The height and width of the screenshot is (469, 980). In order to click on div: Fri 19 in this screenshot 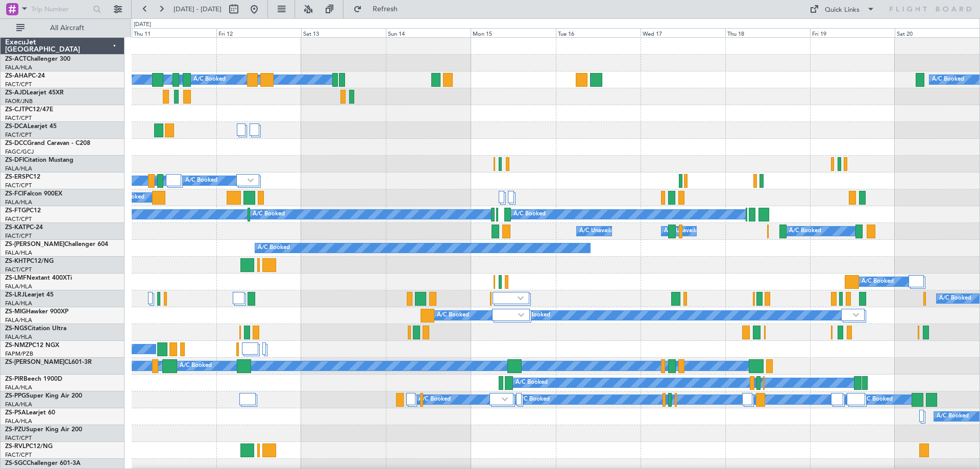, I will do `click(852, 32)`.